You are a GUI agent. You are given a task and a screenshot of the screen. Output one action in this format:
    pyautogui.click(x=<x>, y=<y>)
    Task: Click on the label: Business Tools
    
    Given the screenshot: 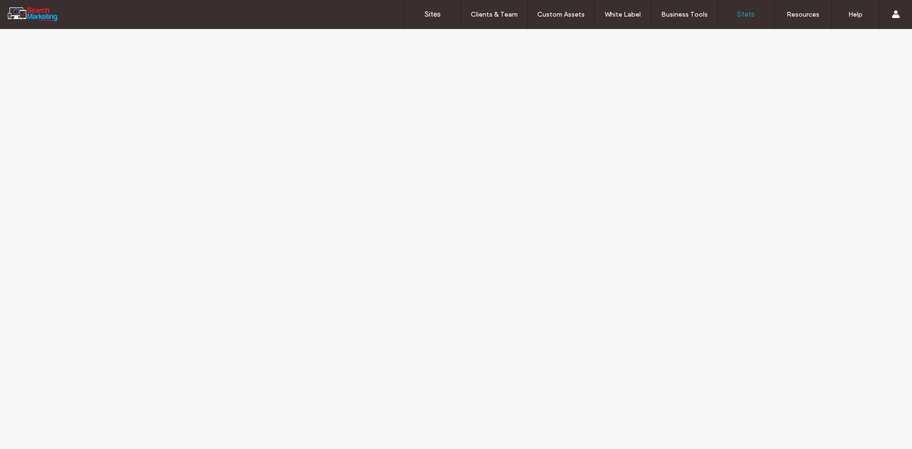 What is the action you would take?
    pyautogui.click(x=685, y=14)
    